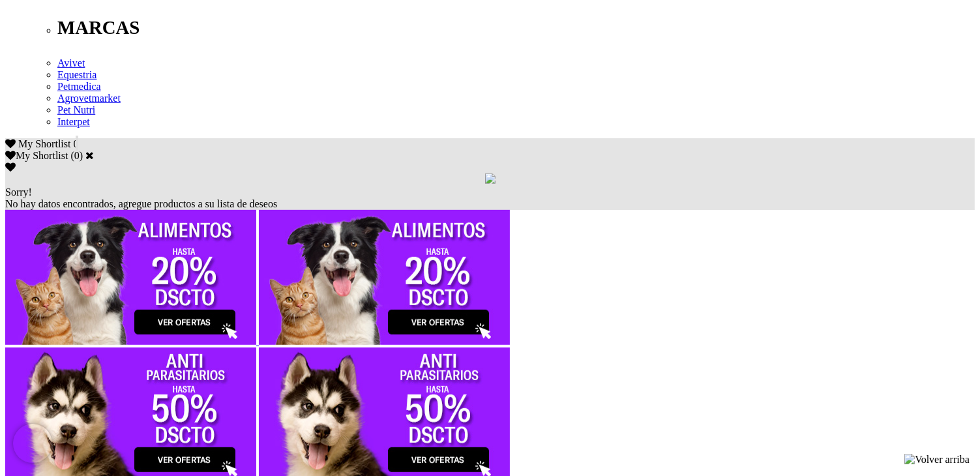 The width and height of the screenshot is (980, 476). I want to click on label: My Shortlist, so click(37, 155).